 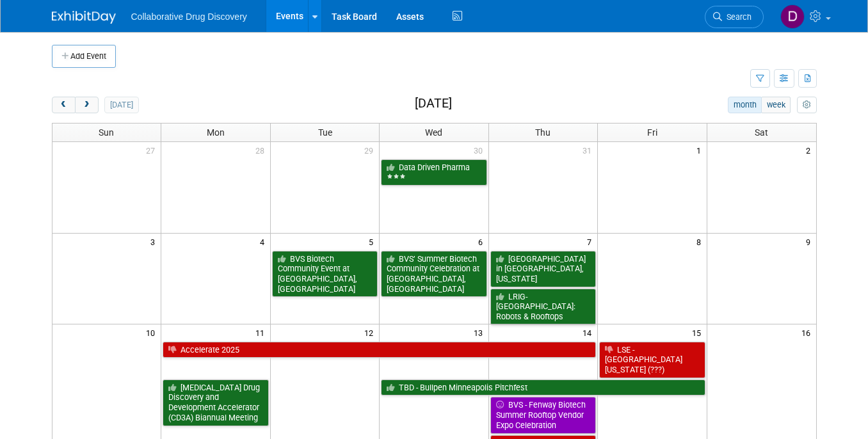 I want to click on a: Search, so click(x=734, y=17).